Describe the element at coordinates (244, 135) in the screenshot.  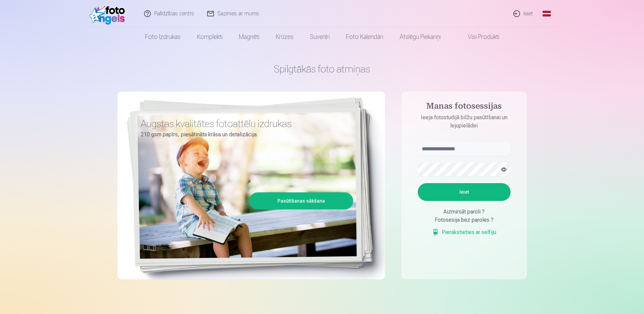
I see `p: 210 gsm papīrs, piesātināta krāsa un detalizācija` at that location.